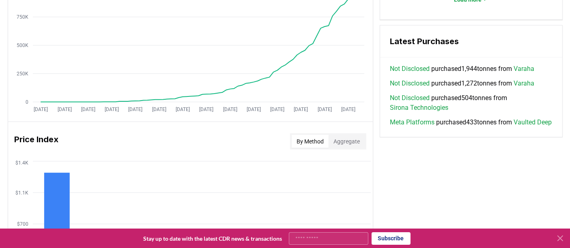  I want to click on tspan: $1.1K, so click(22, 193).